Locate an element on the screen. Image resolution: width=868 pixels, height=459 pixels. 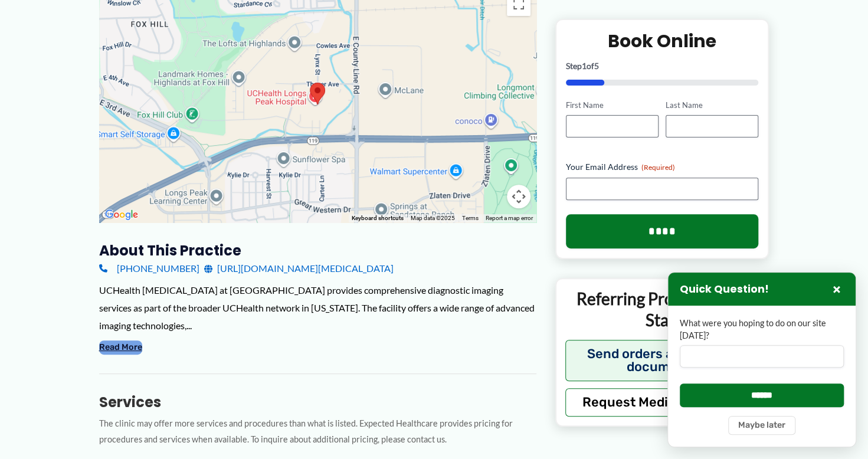
h2: Book Online is located at coordinates (662, 41).